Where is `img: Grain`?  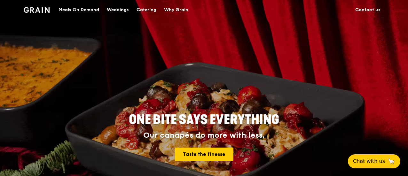 img: Grain is located at coordinates (36, 10).